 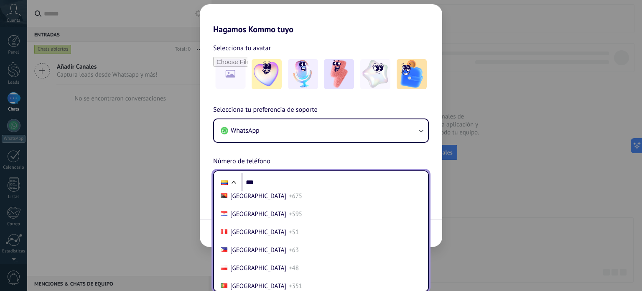 I want to click on h2: Hagamos Kommo tuyo, so click(x=321, y=19).